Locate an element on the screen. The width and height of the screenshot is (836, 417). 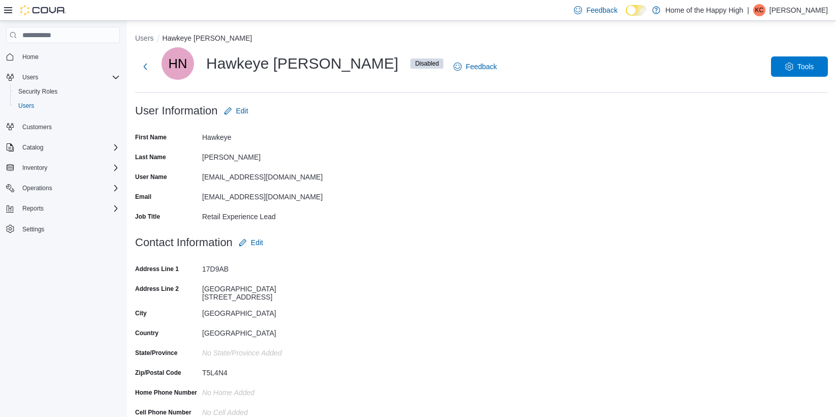
label: Last Name is located at coordinates (150, 157).